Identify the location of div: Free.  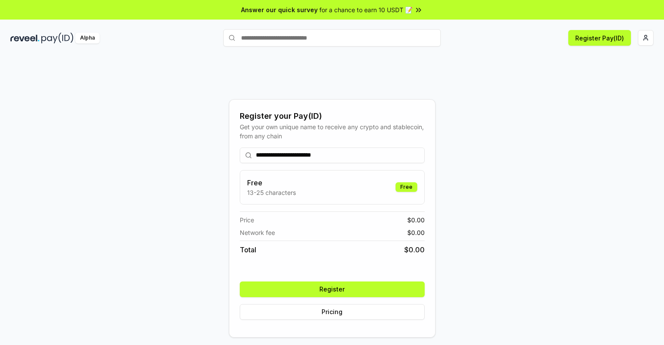
(406, 187).